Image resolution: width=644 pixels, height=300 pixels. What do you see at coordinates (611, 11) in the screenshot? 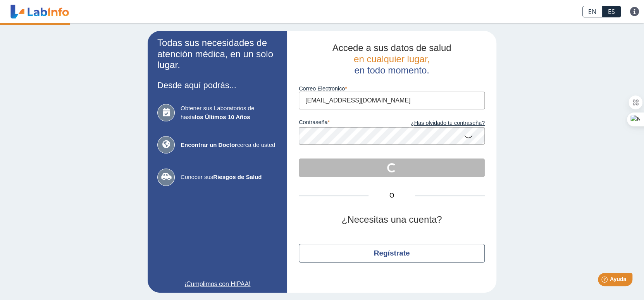
I see `a: ES` at bounding box center [611, 11].